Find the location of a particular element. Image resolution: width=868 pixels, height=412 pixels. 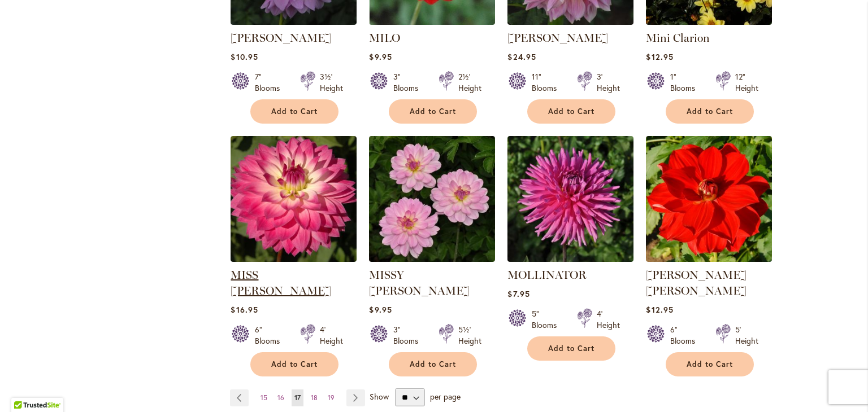

a: MISSY SUE is located at coordinates (432, 259).